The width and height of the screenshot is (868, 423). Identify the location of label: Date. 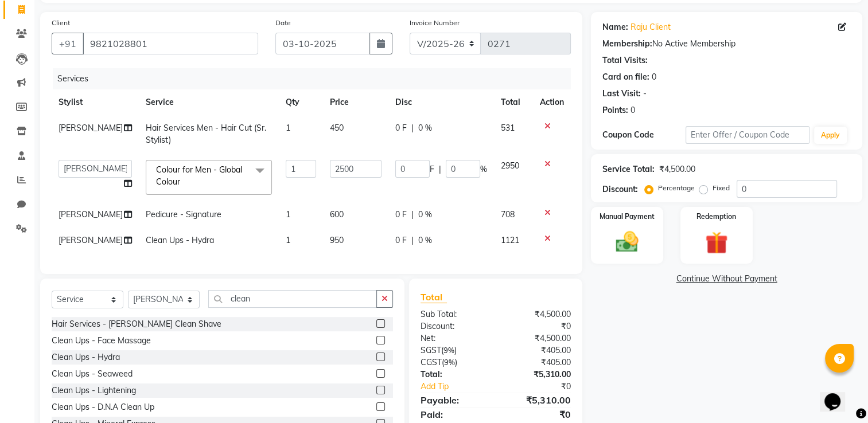
(283, 23).